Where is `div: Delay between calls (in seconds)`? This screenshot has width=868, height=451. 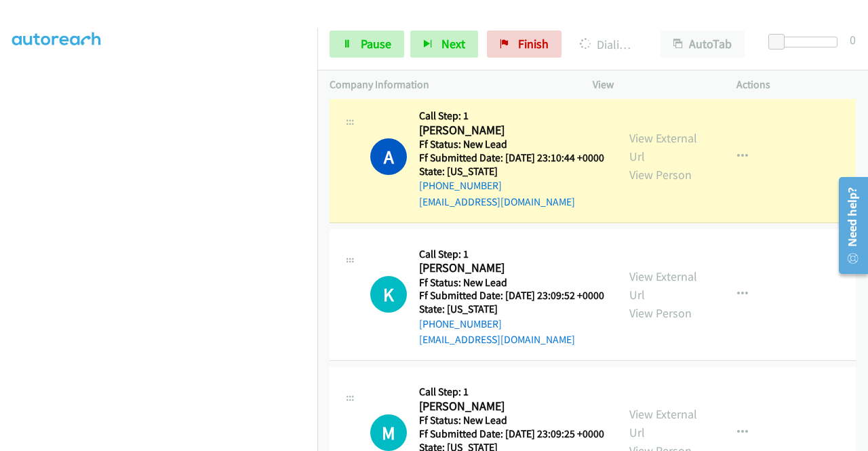 div: Delay between calls (in seconds) is located at coordinates (806, 42).